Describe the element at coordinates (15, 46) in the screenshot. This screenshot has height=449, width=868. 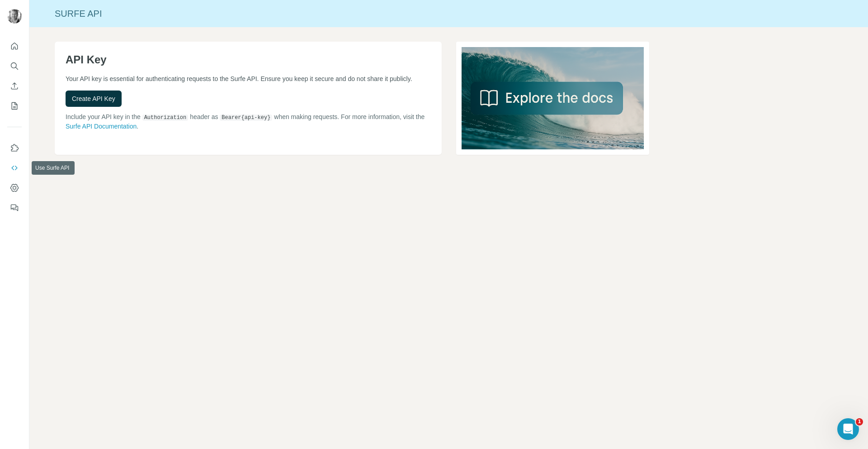
I see `button: Quick start` at that location.